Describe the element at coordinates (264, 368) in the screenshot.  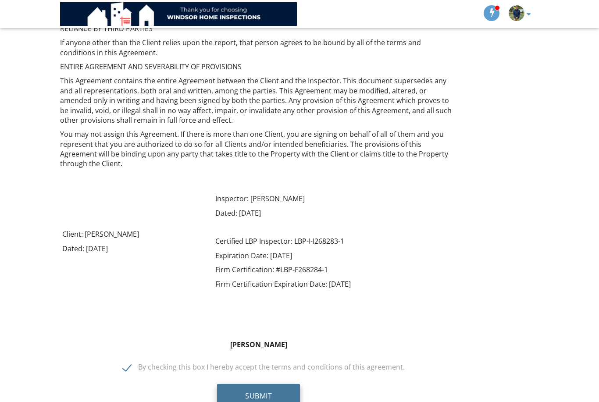
I see `label: By checking this box I hereby accept the terms and conditions of this agreement.` at that location.